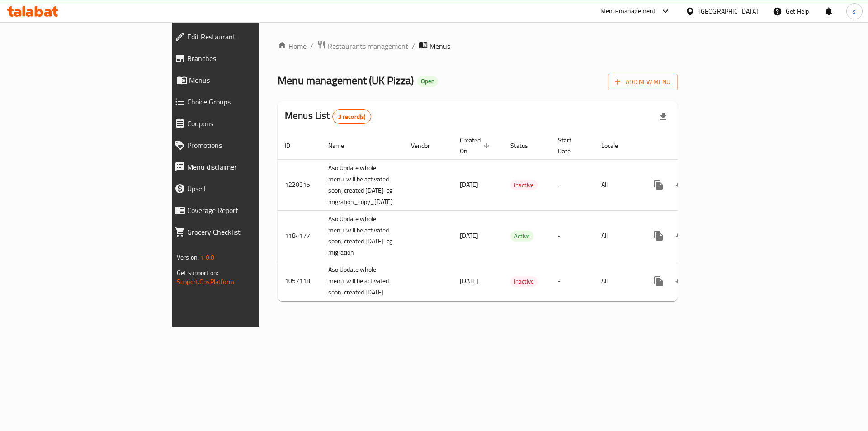 The height and width of the screenshot is (431, 868). I want to click on span: Locale, so click(615, 146).